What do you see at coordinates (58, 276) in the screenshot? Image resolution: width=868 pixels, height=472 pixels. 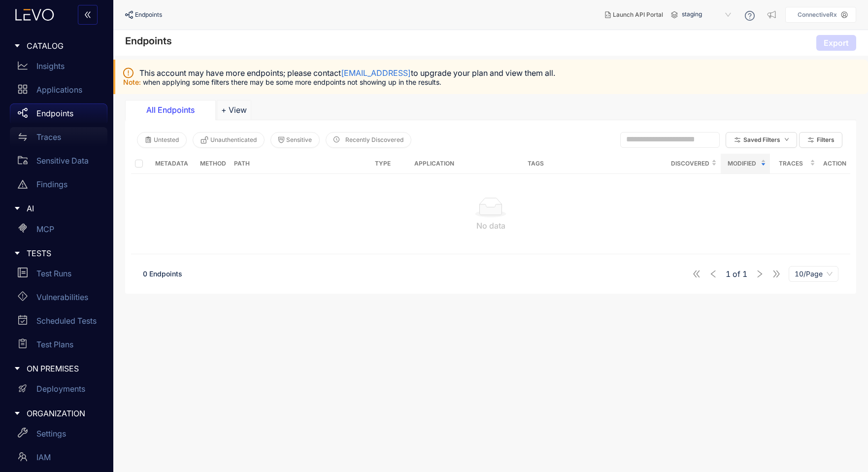 I see `a: Test Runs` at bounding box center [58, 276].